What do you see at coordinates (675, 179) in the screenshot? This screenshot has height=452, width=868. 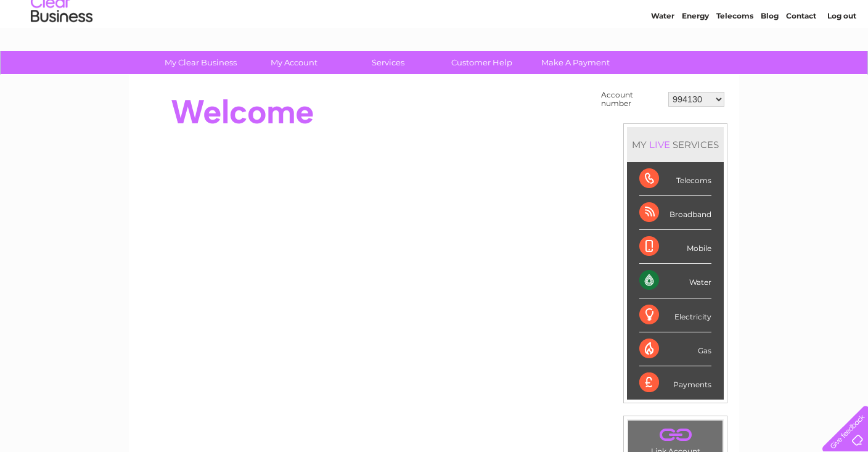 I see `div: Telecoms` at bounding box center [675, 179].